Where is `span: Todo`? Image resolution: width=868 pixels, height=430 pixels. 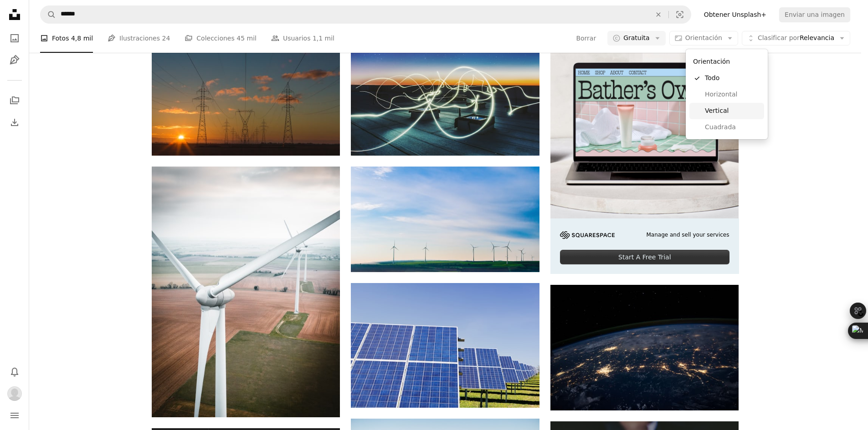
span: Todo is located at coordinates (732, 79).